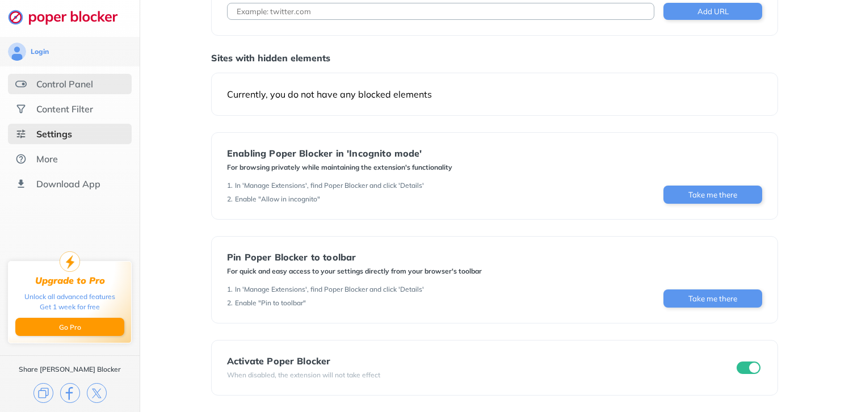 The height and width of the screenshot is (412, 849). Describe the element at coordinates (340, 153) in the screenshot. I see `div: Enabling Poper Blocker in 'Incognito mode'` at that location.